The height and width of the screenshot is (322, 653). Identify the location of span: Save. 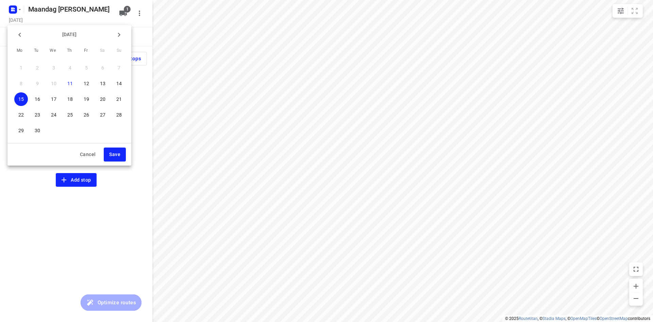
(115, 154).